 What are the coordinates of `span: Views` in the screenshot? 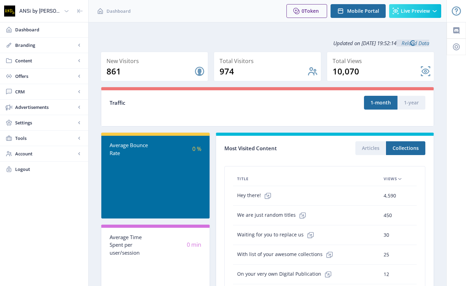 It's located at (390, 179).